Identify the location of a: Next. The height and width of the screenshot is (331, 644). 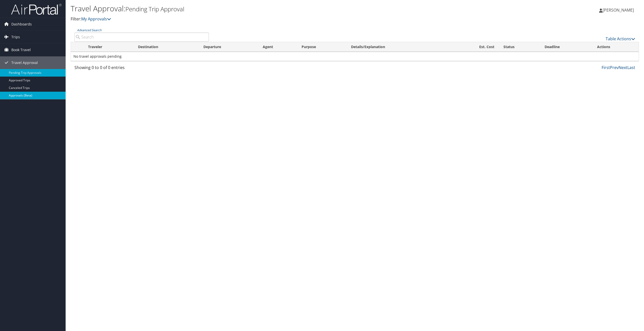
(623, 68).